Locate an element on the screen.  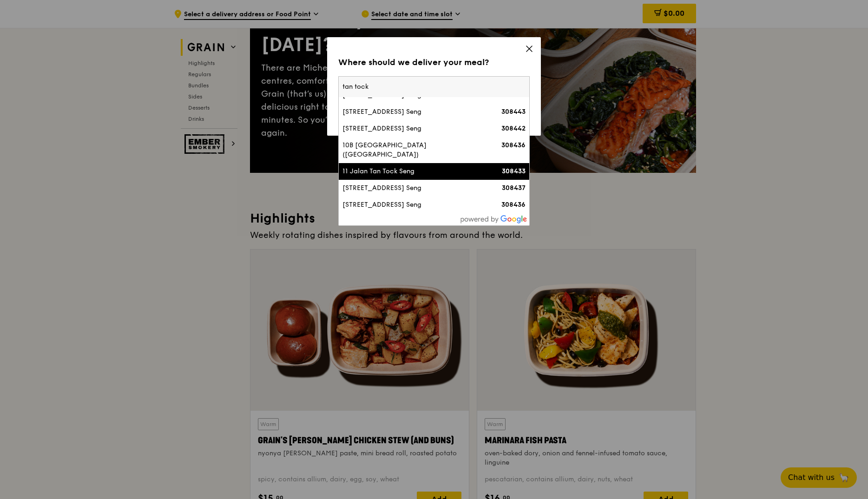
div: 11 Jalan Tan Tock Seng is located at coordinates (411, 172).